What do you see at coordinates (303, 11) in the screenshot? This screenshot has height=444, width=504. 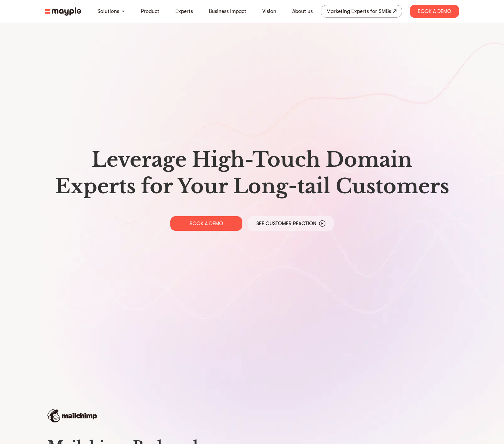 I see `a: About us` at bounding box center [303, 11].